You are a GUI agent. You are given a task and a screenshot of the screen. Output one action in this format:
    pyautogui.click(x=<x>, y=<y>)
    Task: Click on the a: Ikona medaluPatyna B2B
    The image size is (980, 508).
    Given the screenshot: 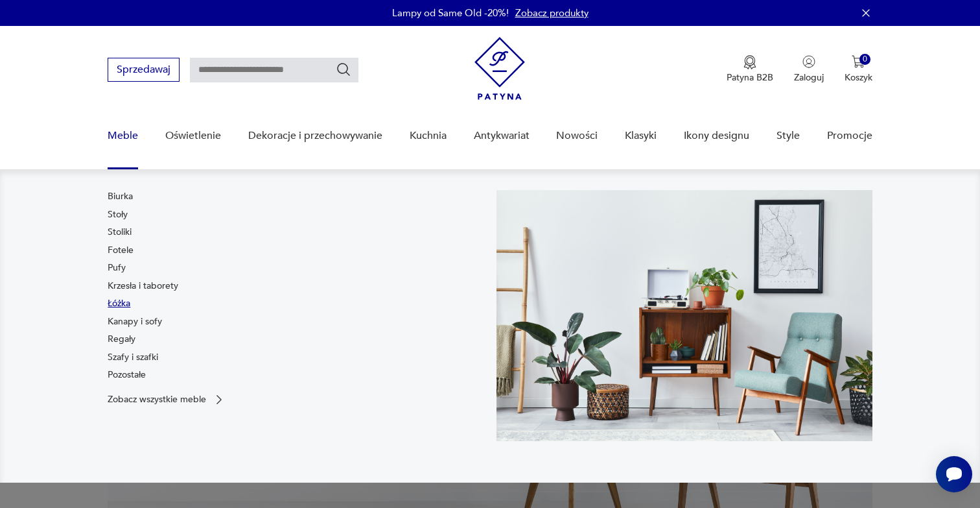 What is the action you would take?
    pyautogui.click(x=750, y=70)
    